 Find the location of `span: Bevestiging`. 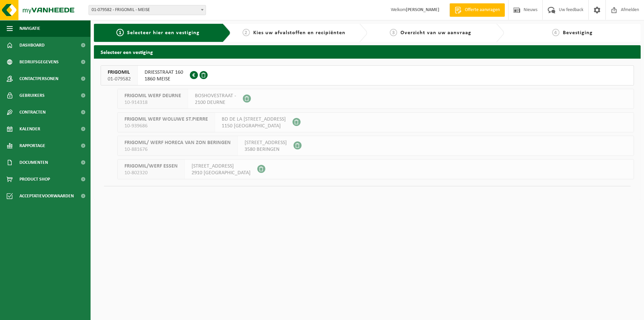

span: Bevestiging is located at coordinates (578, 33).